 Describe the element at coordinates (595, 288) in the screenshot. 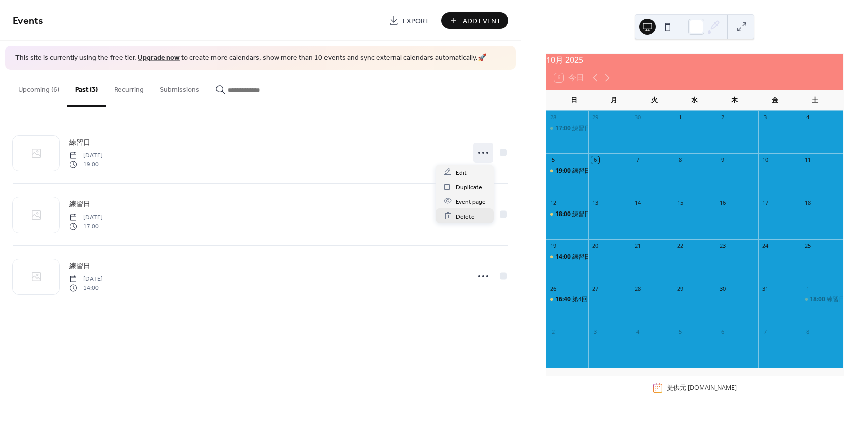

I see `div: 27` at that location.